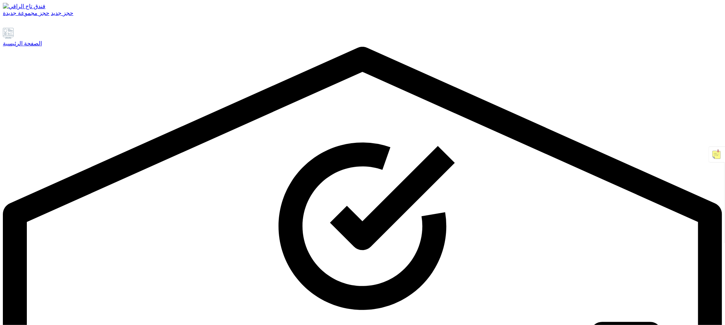 This screenshot has height=325, width=725. Describe the element at coordinates (24, 6) in the screenshot. I see `img: فندق تاج الراقي` at that location.